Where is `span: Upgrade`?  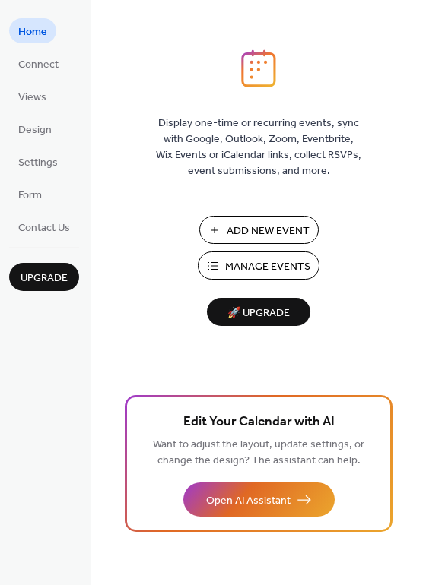
span: Upgrade is located at coordinates (44, 278).